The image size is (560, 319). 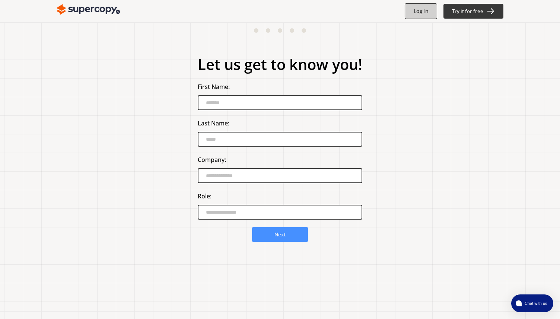 What do you see at coordinates (280, 212) in the screenshot?
I see `input: role-input` at bounding box center [280, 212].